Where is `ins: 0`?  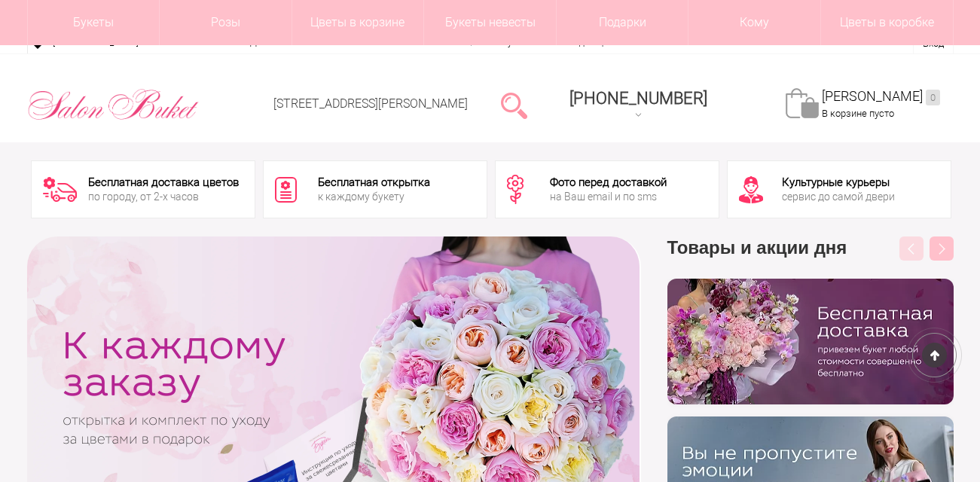 ins: 0 is located at coordinates (932, 97).